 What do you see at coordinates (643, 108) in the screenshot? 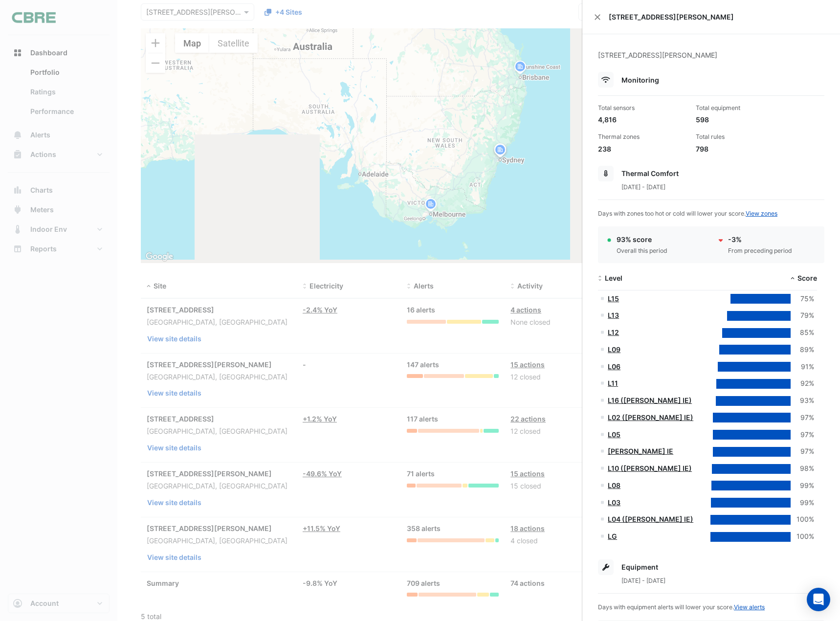
I see `div: Total sensors` at bounding box center [643, 108].